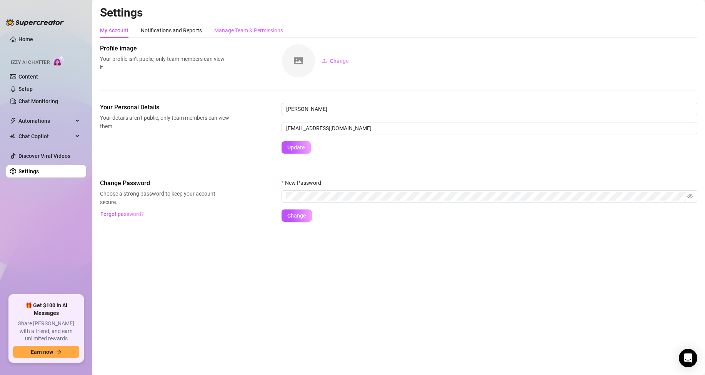  What do you see at coordinates (165, 63) in the screenshot?
I see `span: Your profile isn’t public, only team members can view it.` at bounding box center [165, 63].